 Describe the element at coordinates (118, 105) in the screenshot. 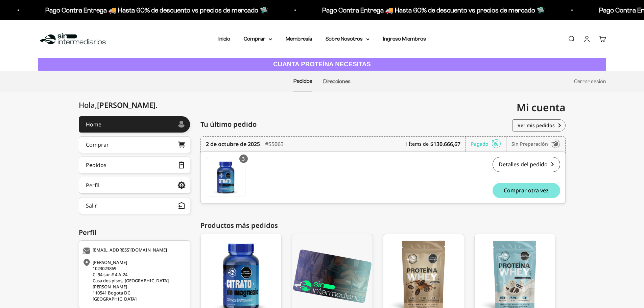

I see `div: Hola,` at that location.